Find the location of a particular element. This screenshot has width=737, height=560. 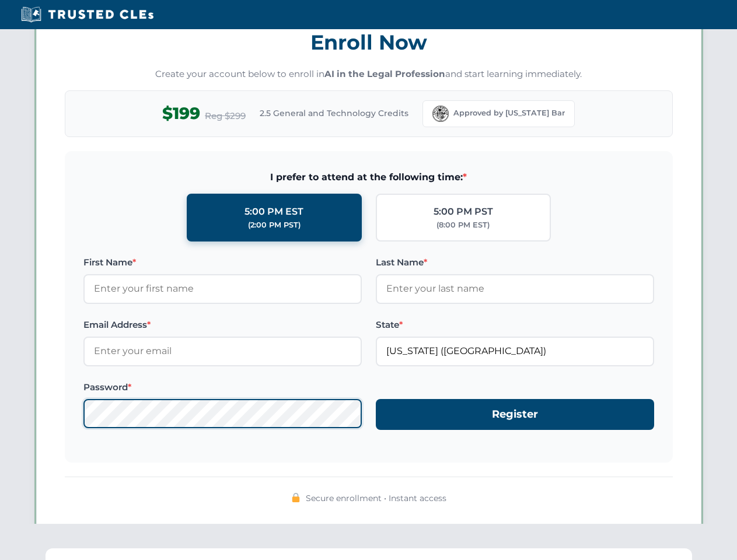

input: Enter your last name is located at coordinates (515, 289).